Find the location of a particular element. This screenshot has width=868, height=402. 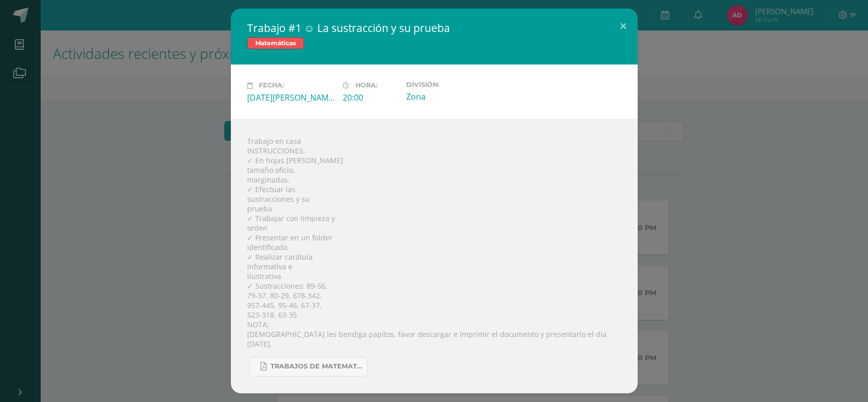

div: Zona is located at coordinates (450, 96).